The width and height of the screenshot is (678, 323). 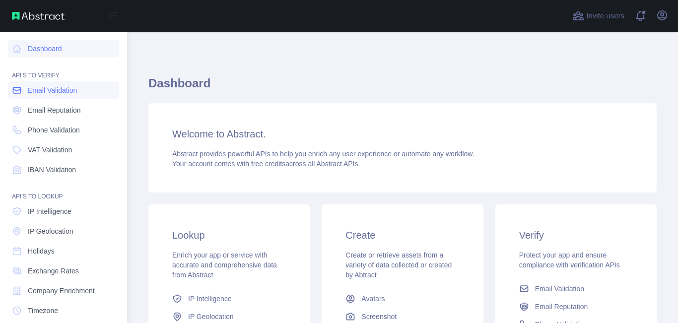 What do you see at coordinates (323, 154) in the screenshot?
I see `span: Abstract provides powerful APIs to help you enrich any user experience or automate any workflow.` at bounding box center [323, 154].